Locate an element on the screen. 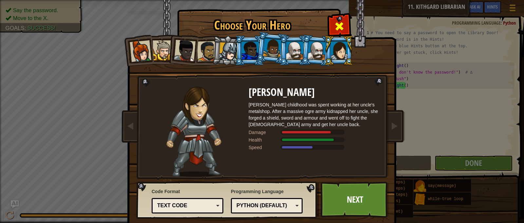 This screenshot has width=524, height=223. div: Deals 120% of listed Warrior weapon damage. is located at coordinates (314, 132).